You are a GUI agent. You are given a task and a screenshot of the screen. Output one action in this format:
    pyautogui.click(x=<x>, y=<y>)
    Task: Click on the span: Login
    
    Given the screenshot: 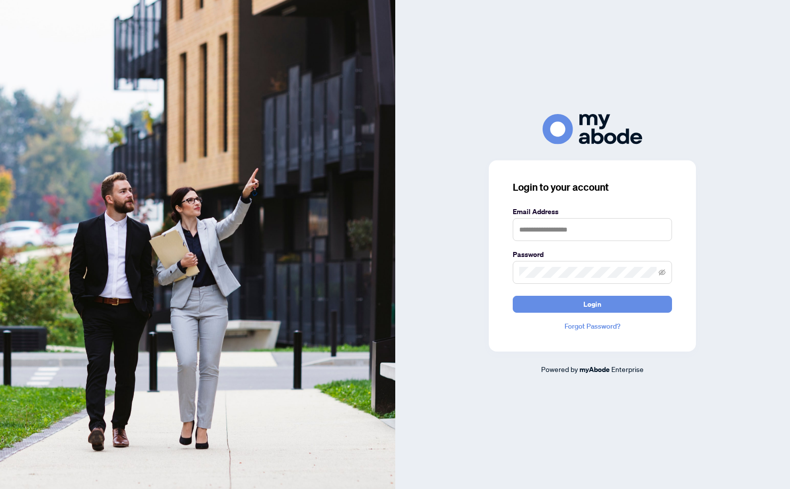 What is the action you would take?
    pyautogui.click(x=593, y=304)
    